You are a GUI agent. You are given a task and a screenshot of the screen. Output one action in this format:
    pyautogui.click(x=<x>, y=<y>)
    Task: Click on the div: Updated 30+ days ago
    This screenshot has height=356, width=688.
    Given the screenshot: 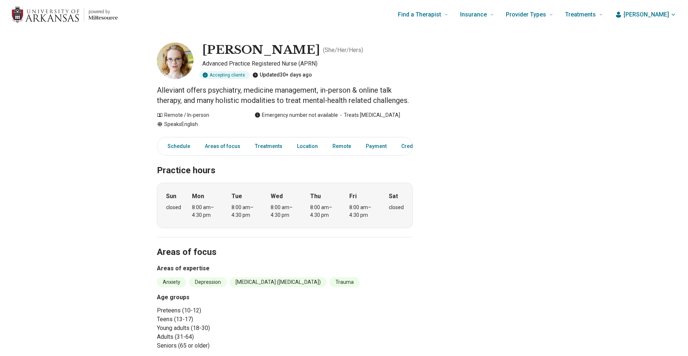 What is the action you would take?
    pyautogui.click(x=282, y=75)
    